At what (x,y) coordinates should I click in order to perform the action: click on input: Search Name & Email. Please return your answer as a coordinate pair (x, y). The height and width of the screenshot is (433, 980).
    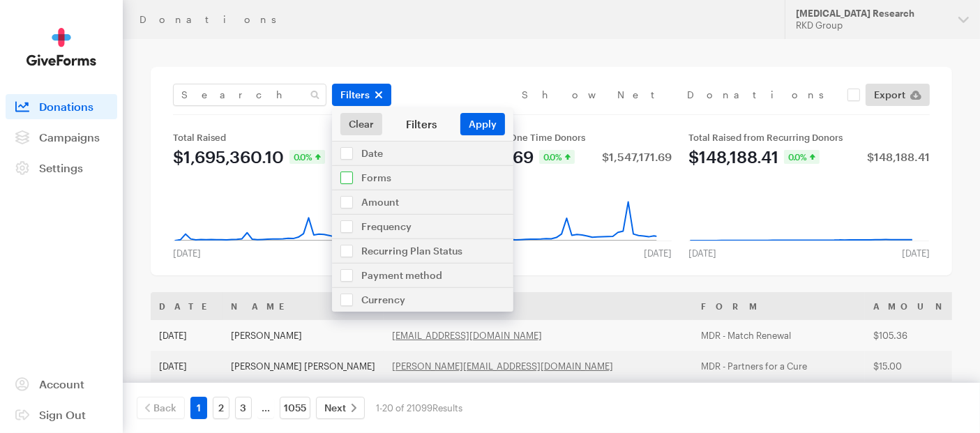
    Looking at the image, I should click on (250, 95).